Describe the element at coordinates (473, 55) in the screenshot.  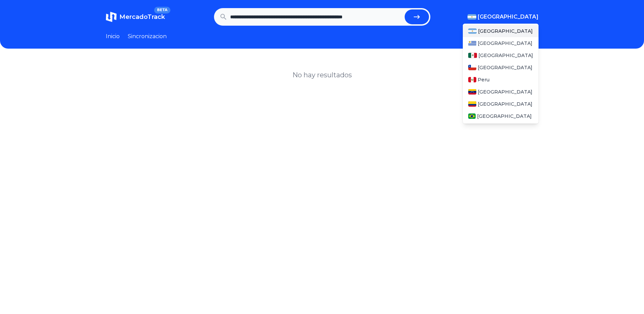
I see `img: Mexico` at that location.